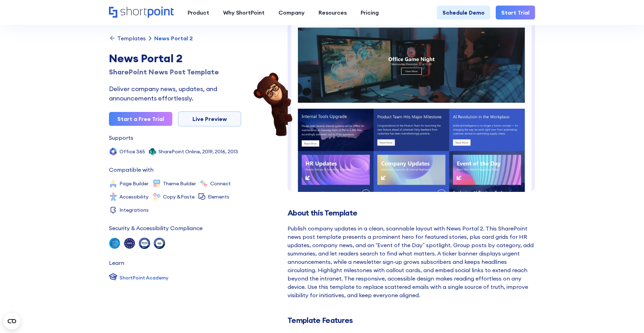 This screenshot has width=644, height=333. Describe the element at coordinates (244, 12) in the screenshot. I see `a: Why ShortPoint` at that location.